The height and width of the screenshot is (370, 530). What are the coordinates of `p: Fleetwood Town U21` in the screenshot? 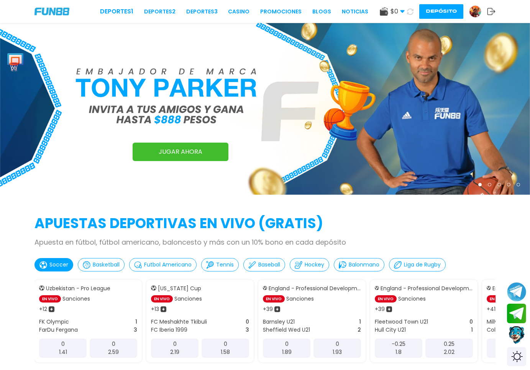 It's located at (401, 322).